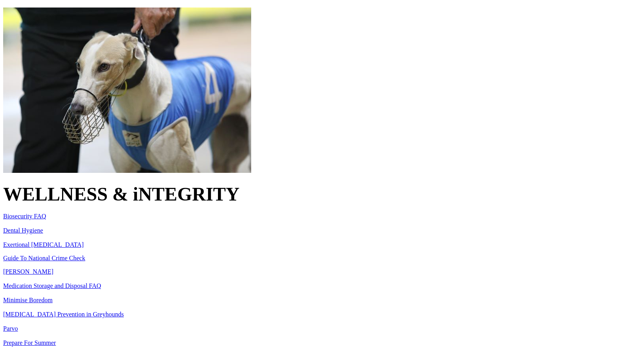  What do you see at coordinates (28, 300) in the screenshot?
I see `a: Minimise Boredom` at bounding box center [28, 300].